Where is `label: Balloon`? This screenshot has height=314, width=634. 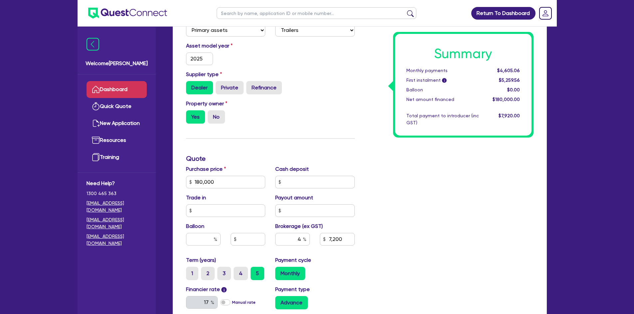
label: Balloon is located at coordinates (195, 227).